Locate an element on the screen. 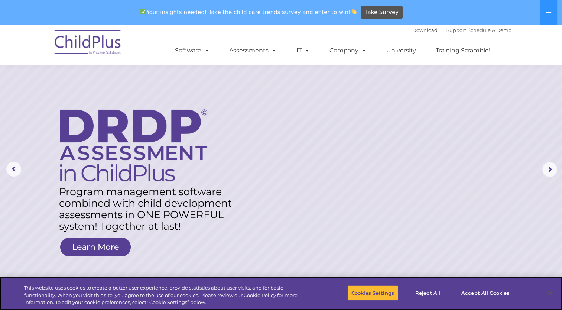  button: Reject All is located at coordinates (427, 293).